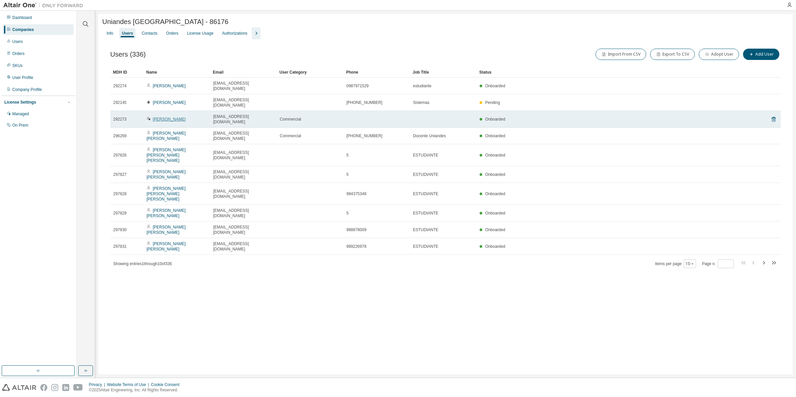  What do you see at coordinates (120, 103) in the screenshot?
I see `span: 292145` at bounding box center [120, 103].